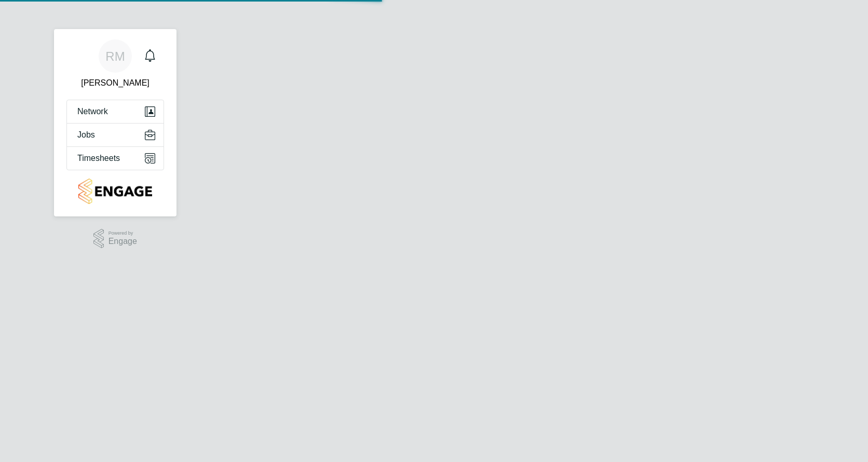 The width and height of the screenshot is (868, 462). What do you see at coordinates (86, 135) in the screenshot?
I see `span: Jobs` at bounding box center [86, 135].